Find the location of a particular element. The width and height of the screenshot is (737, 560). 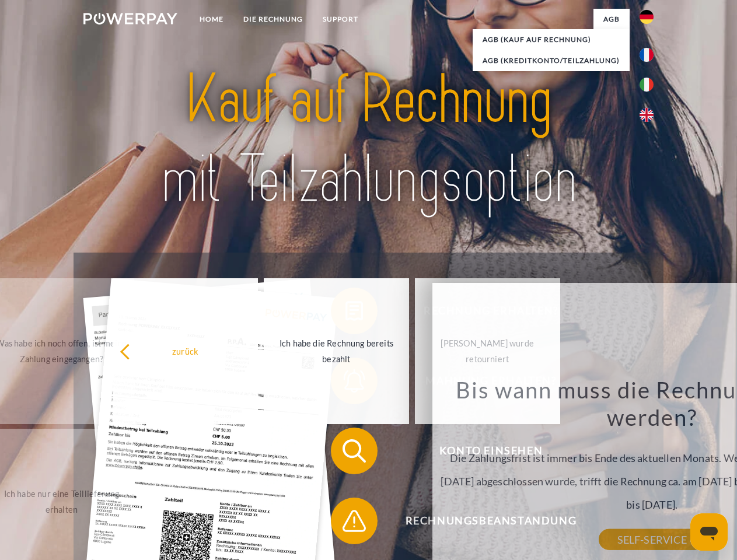

a: AGB (Kreditkonto/Teilzahlung) is located at coordinates (551, 61).